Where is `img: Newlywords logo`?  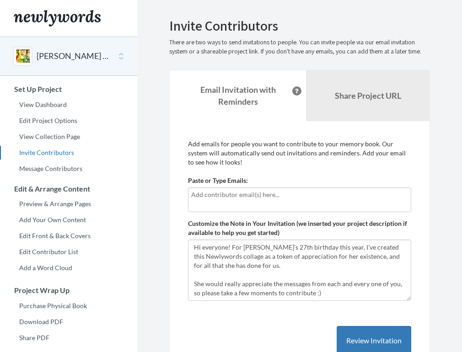
img: Newlywords logo is located at coordinates (57, 18).